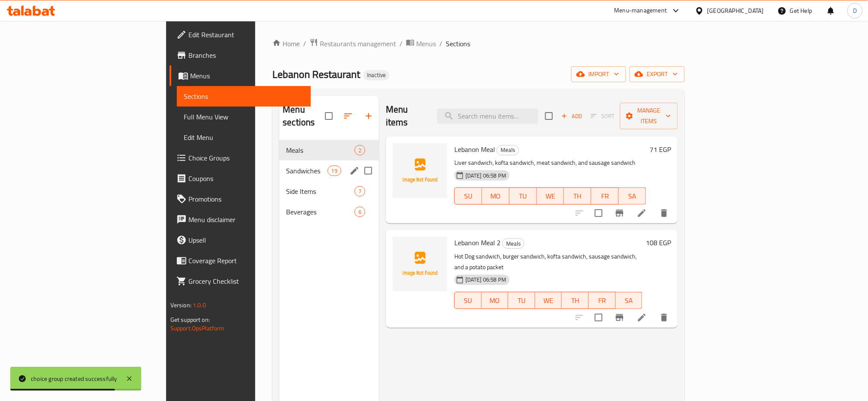  Describe the element at coordinates (307, 171) in the screenshot. I see `span: Sandwiches` at that location.